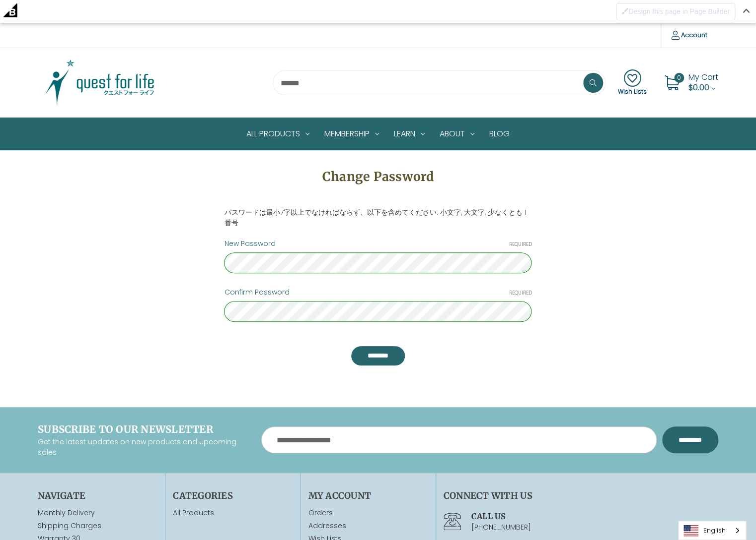  Describe the element at coordinates (378, 292) in the screenshot. I see `label: Confirm Password` at that location.